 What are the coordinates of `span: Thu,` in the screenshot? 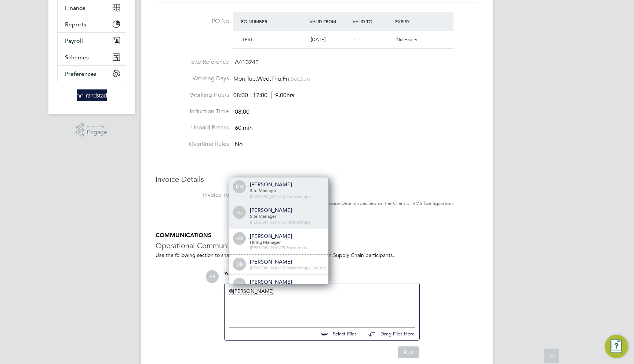 It's located at (277, 79).